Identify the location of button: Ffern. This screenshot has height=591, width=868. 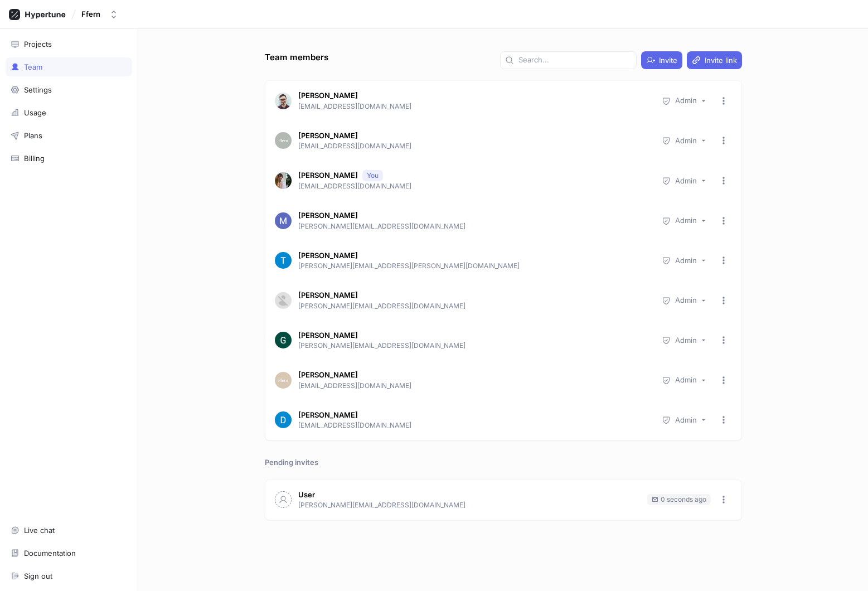
(100, 14).